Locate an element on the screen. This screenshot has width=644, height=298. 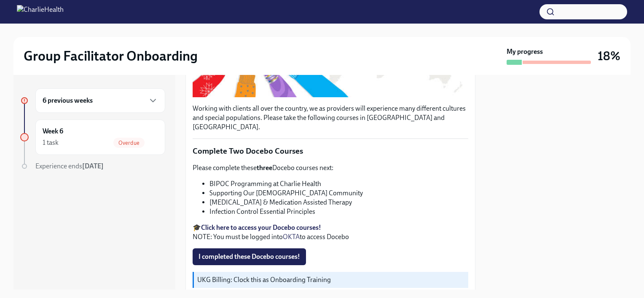
span: I completed these Docebo courses! is located at coordinates (249, 257).